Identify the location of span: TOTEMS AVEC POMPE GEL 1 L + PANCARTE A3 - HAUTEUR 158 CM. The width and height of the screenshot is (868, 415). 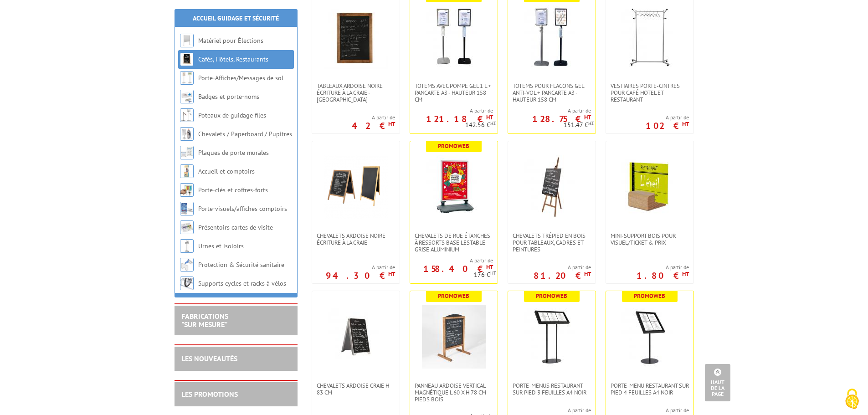
(454, 93).